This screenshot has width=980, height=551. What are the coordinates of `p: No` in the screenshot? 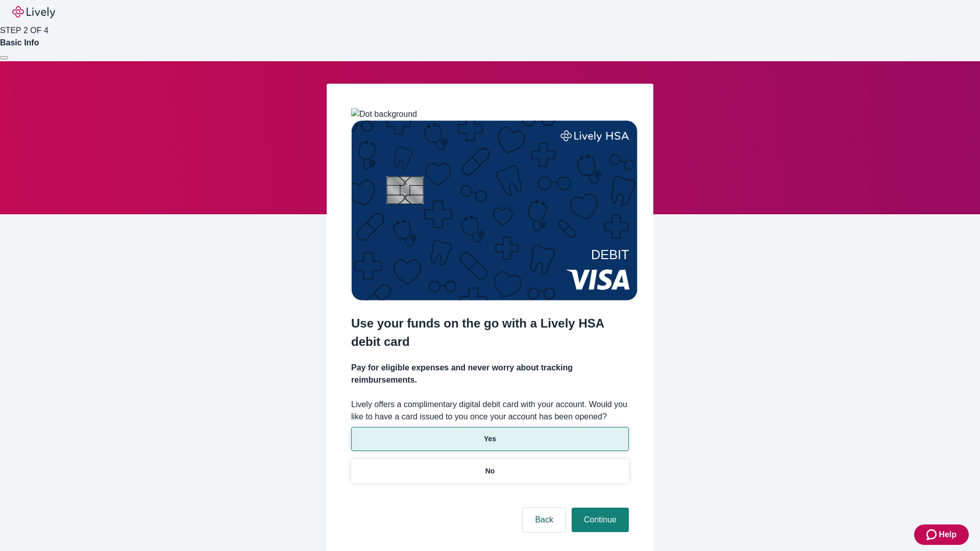 It's located at (490, 471).